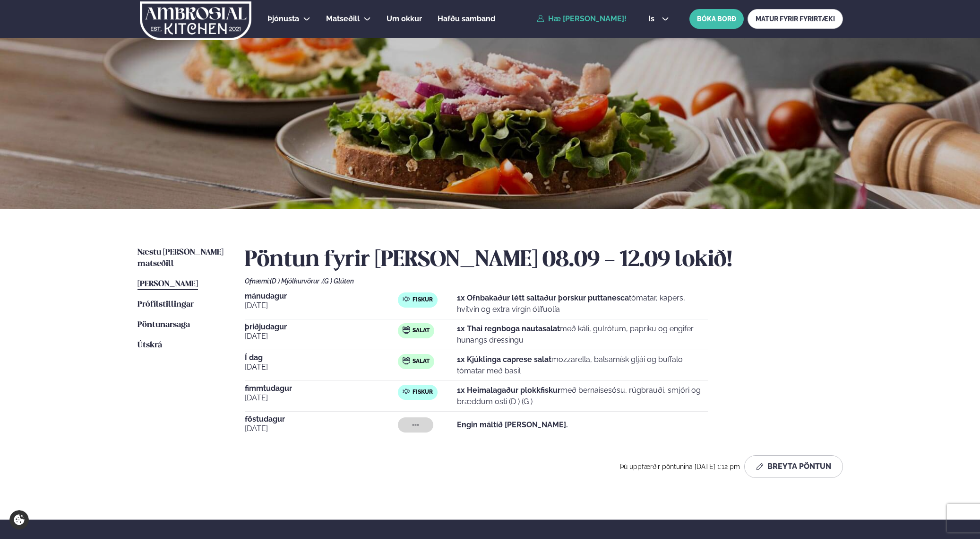  What do you see at coordinates (583, 303) in the screenshot?
I see `p: tómatar, kapers, hvítvín og extra virgin ólífuolía` at bounding box center [583, 303].